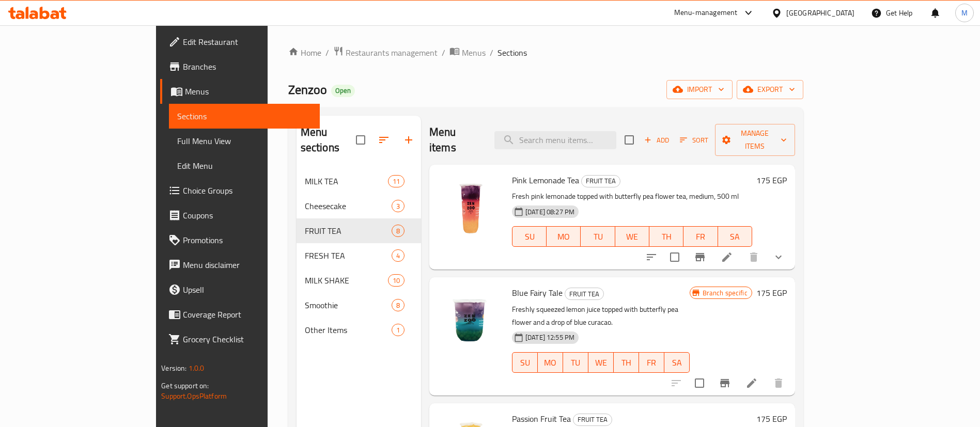 The height and width of the screenshot is (427, 980). Describe the element at coordinates (358, 231) in the screenshot. I see `div: FRUIT TEA8` at that location.